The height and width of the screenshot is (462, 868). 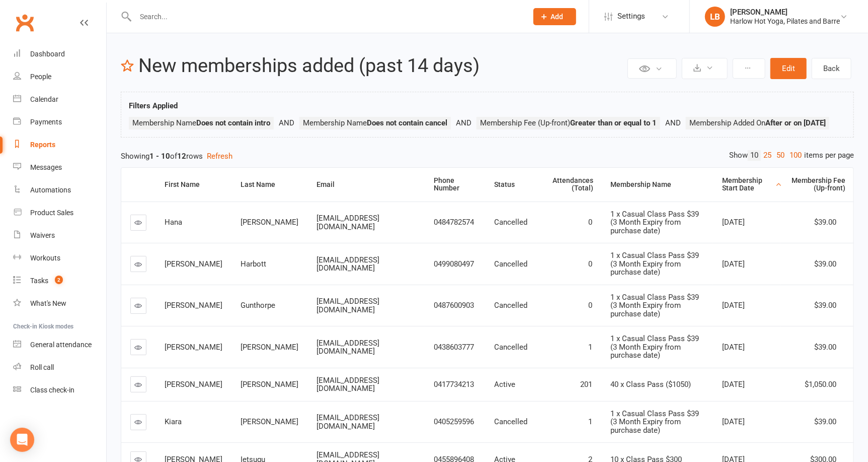 What do you see at coordinates (182, 156) in the screenshot?
I see `strong: 12` at bounding box center [182, 156].